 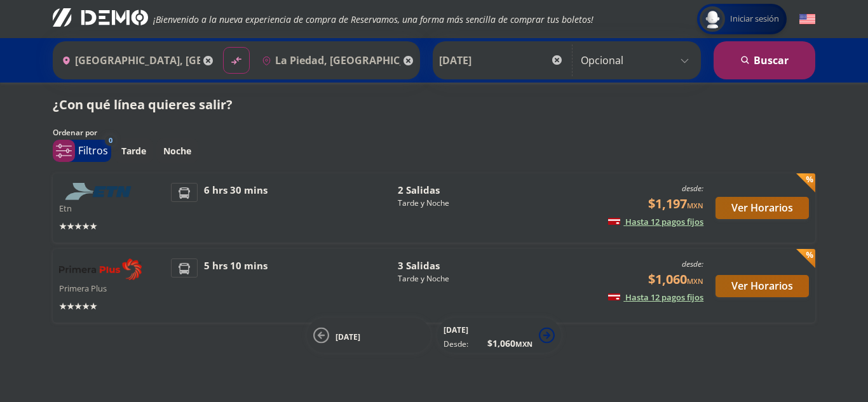 I want to click on span: $1,060, so click(x=675, y=279).